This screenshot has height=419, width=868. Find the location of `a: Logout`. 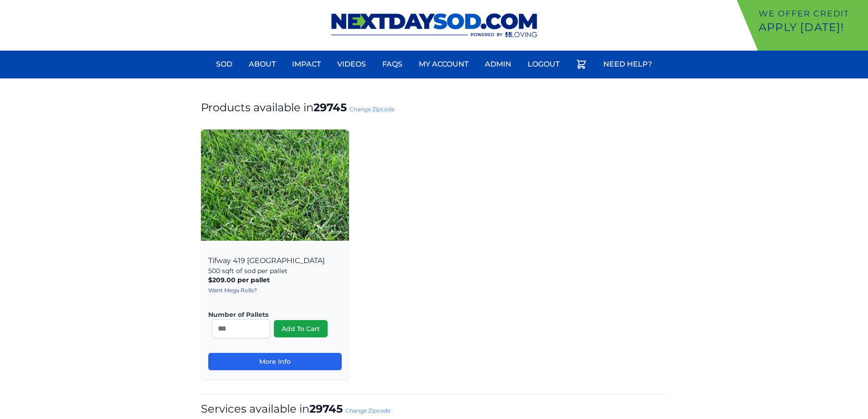

a: Logout is located at coordinates (544, 64).